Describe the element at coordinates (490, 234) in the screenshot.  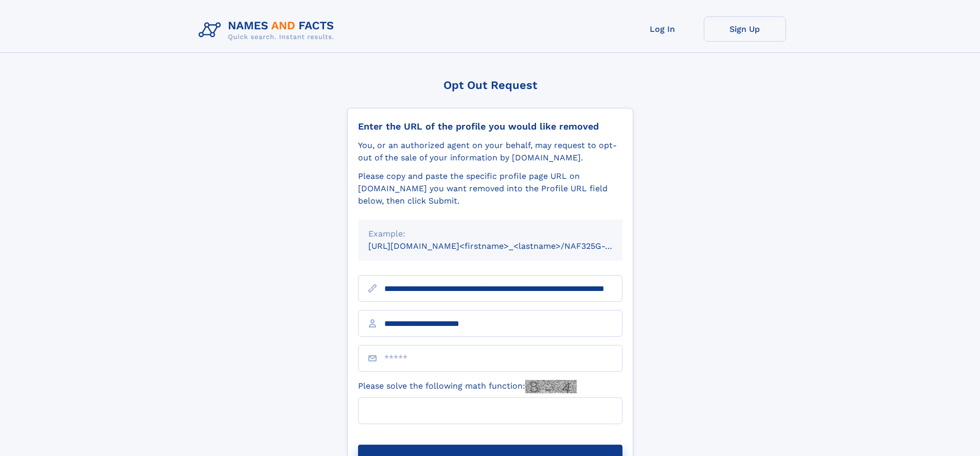
I see `div: Example:` at that location.